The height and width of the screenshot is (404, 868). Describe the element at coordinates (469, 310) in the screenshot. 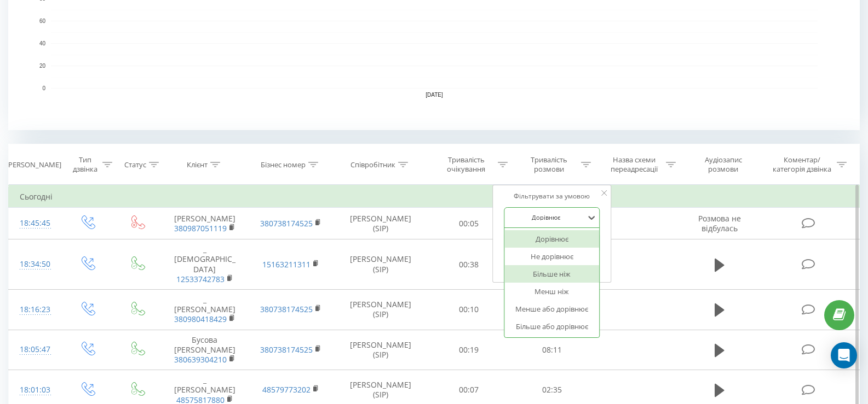

I see `td: 00:10` at that location.